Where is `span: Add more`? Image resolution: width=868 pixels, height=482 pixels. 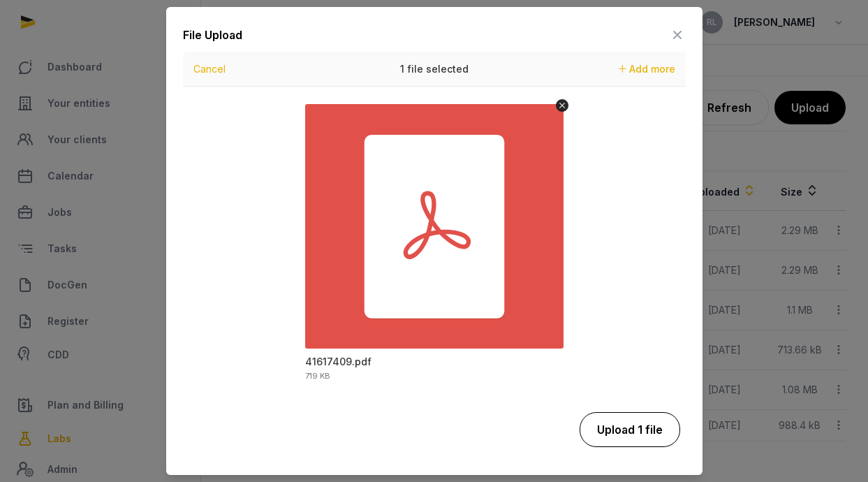 span: Add more is located at coordinates (652, 69).